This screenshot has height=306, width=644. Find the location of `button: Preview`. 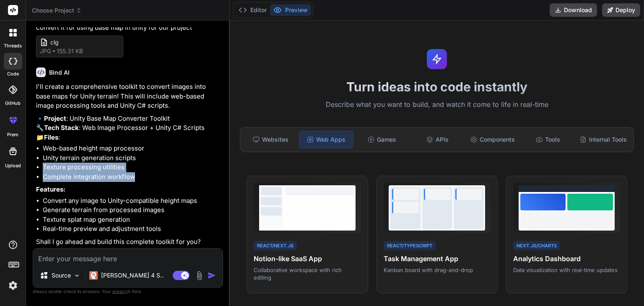

button: Preview is located at coordinates (290, 10).